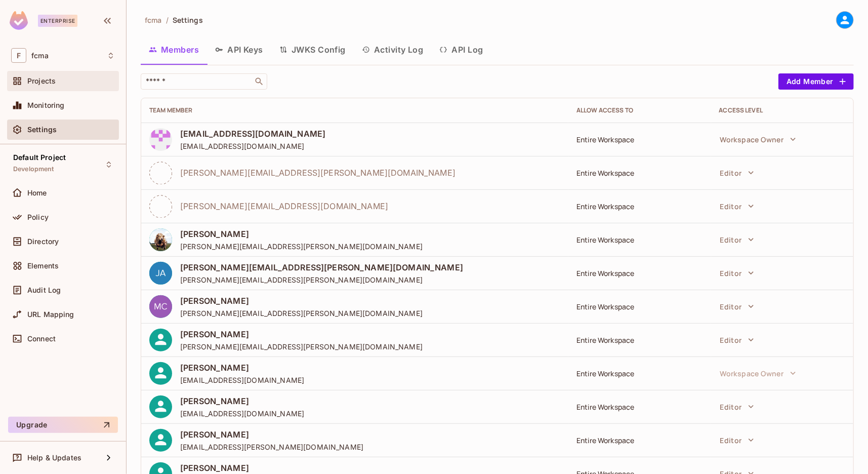 Image resolution: width=868 pixels, height=474 pixels. Describe the element at coordinates (161, 239) in the screenshot. I see `img: 141873633` at that location.